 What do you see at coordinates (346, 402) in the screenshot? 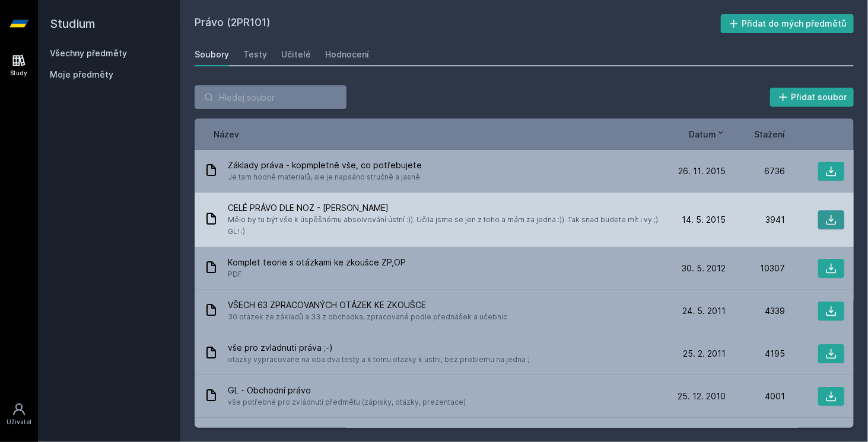
I see `span: vše potřebné pro zvládnutí předmětu (zápisky, otázky, prezentace)` at bounding box center [346, 402].